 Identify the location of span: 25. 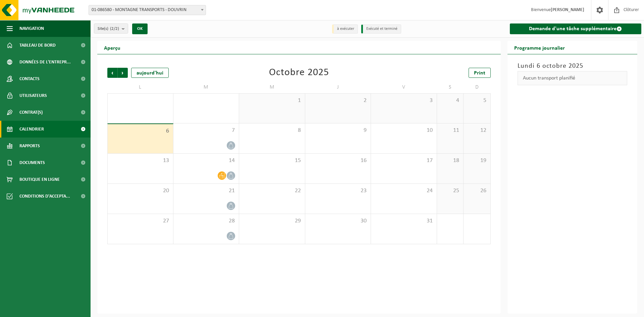
(450, 191).